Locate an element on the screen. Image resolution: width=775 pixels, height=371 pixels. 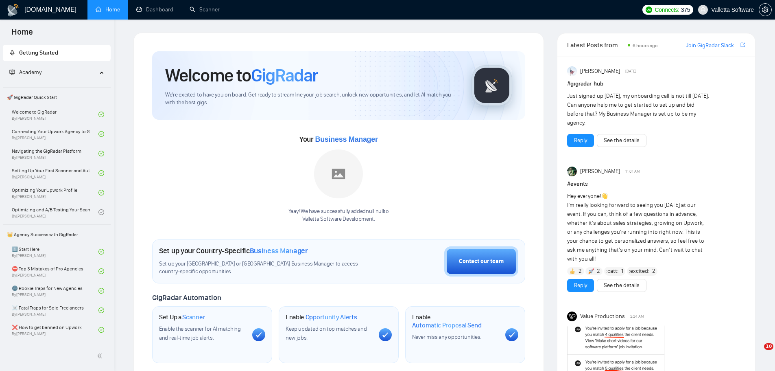
a: searchScanner is located at coordinates (205, 9).